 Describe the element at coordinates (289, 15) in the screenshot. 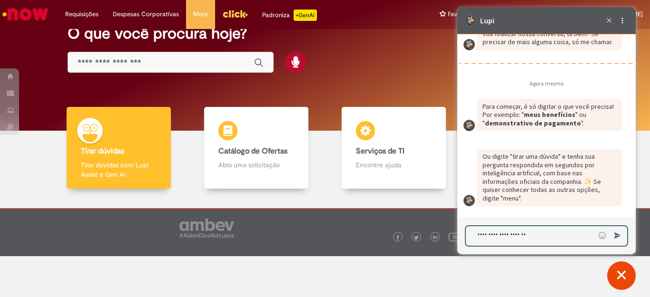

I see `div: Padroniza` at that location.